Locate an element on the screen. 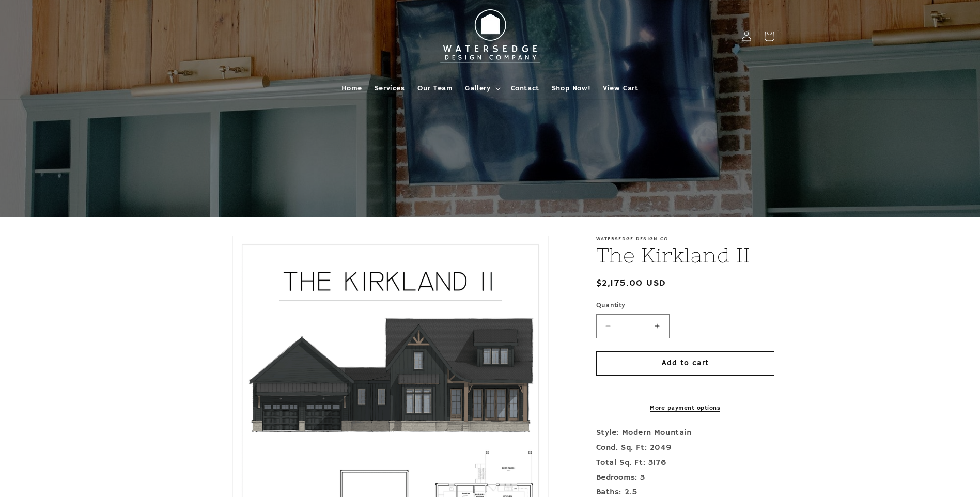 The image size is (980, 497). a: Our Team is located at coordinates (435, 88).